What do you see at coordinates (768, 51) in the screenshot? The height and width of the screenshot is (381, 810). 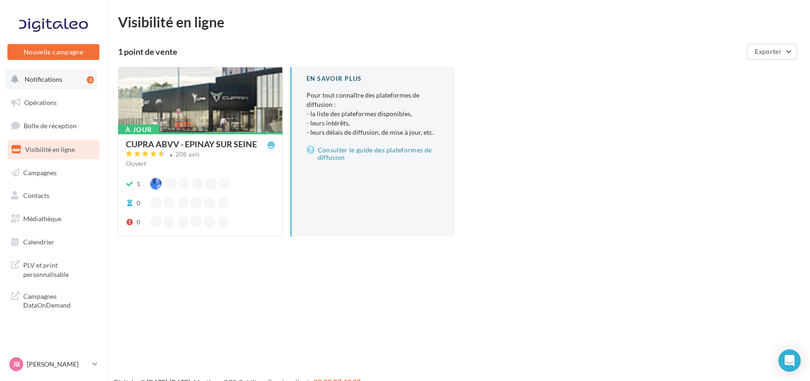 I see `span: Exporter` at bounding box center [768, 51].